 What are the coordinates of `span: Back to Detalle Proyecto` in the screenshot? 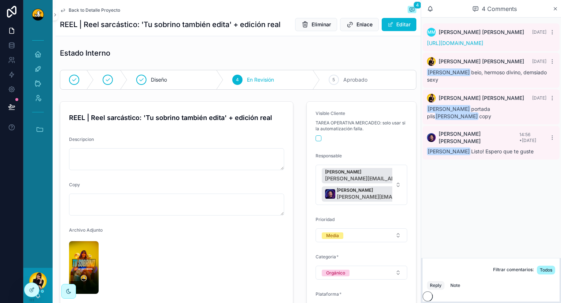 It's located at (94, 10).